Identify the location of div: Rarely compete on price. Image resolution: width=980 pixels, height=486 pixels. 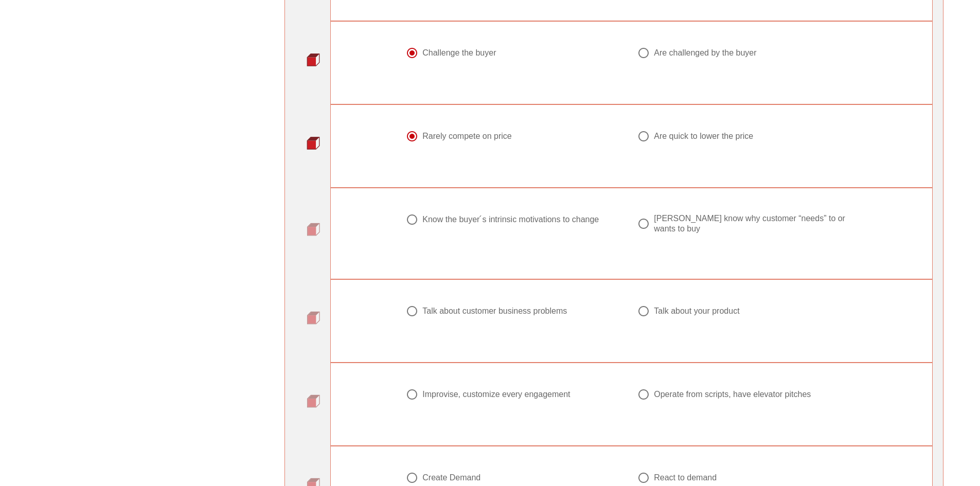
(466, 137).